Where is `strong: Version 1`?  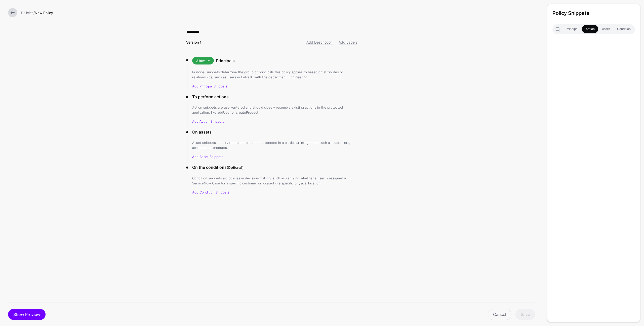 strong: Version 1 is located at coordinates (194, 42).